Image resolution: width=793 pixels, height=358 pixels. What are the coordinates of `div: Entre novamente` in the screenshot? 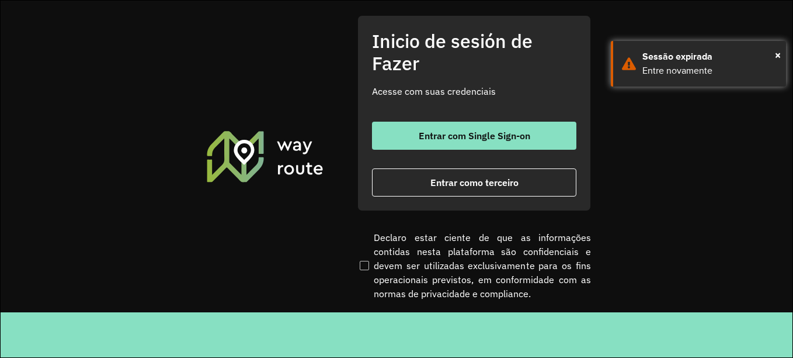 It's located at (710, 71).